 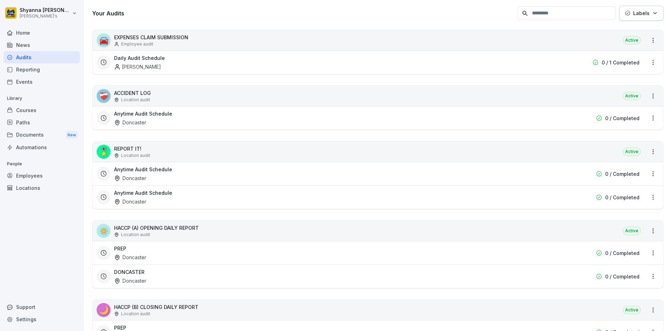 What do you see at coordinates (151, 37) in the screenshot?
I see `p: EXPENSES CLAIM SUBMISSION` at bounding box center [151, 37].